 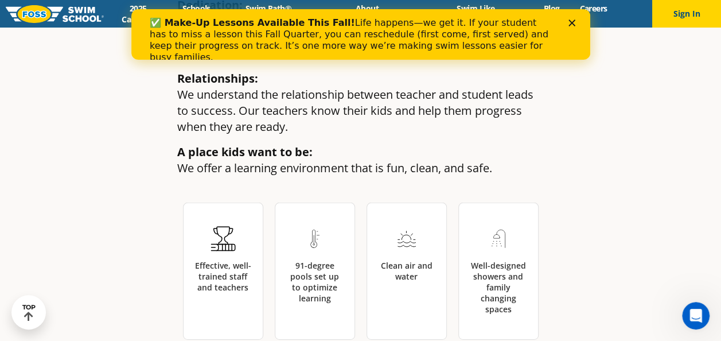 I want to click on a: Schools, so click(x=196, y=8).